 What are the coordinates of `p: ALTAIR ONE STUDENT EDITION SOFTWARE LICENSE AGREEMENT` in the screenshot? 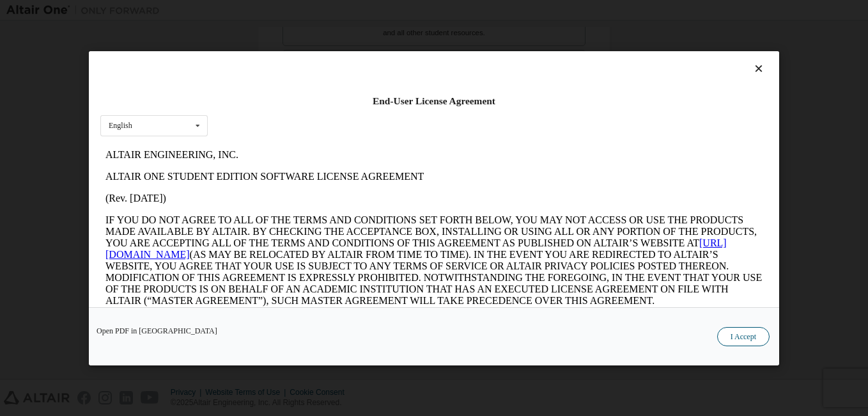 It's located at (334, 32).